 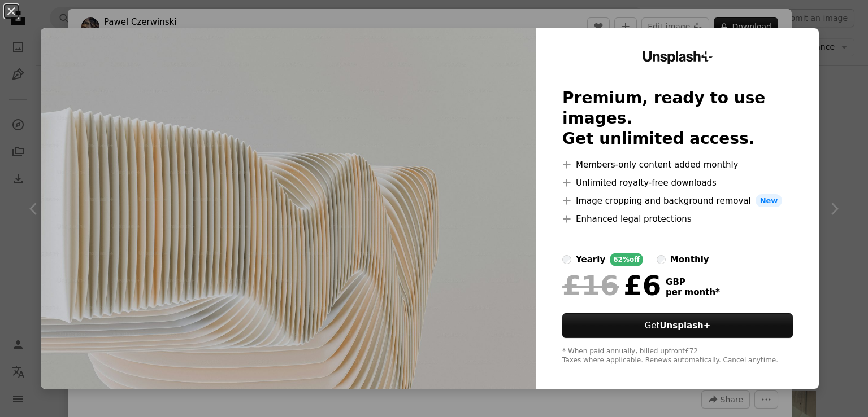 What do you see at coordinates (693, 292) in the screenshot?
I see `span: per month *` at bounding box center [693, 292].